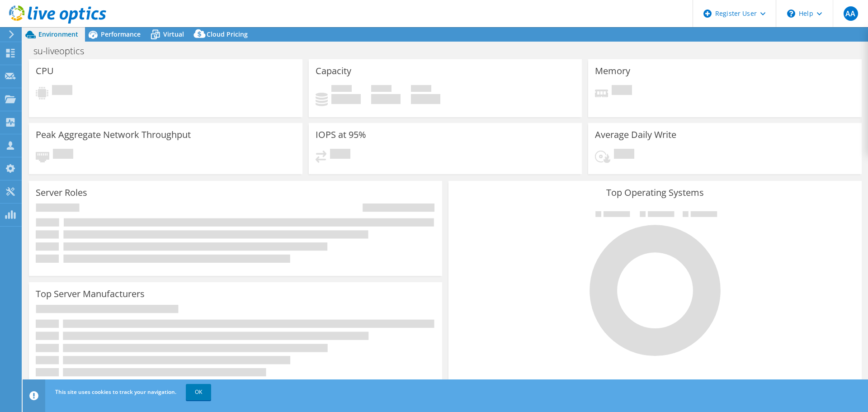 The image size is (868, 412). I want to click on h3: Top Operating Systems, so click(655, 193).